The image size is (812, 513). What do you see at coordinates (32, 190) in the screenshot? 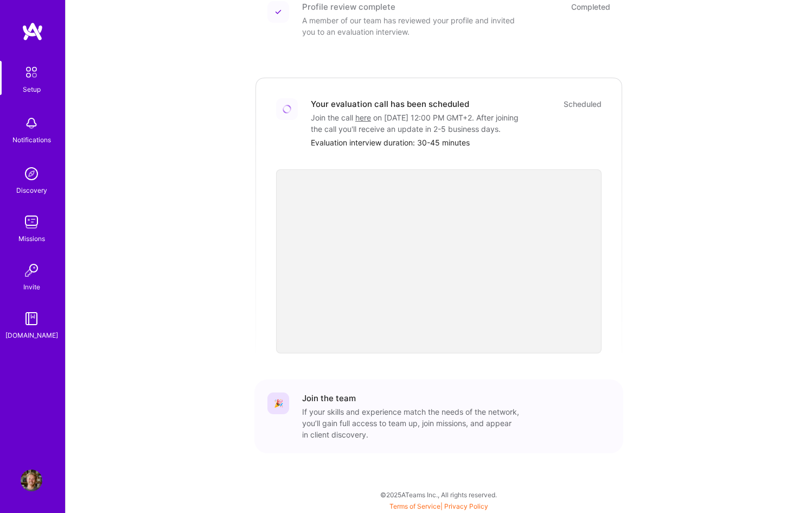
I see `div: Discovery` at bounding box center [32, 190].